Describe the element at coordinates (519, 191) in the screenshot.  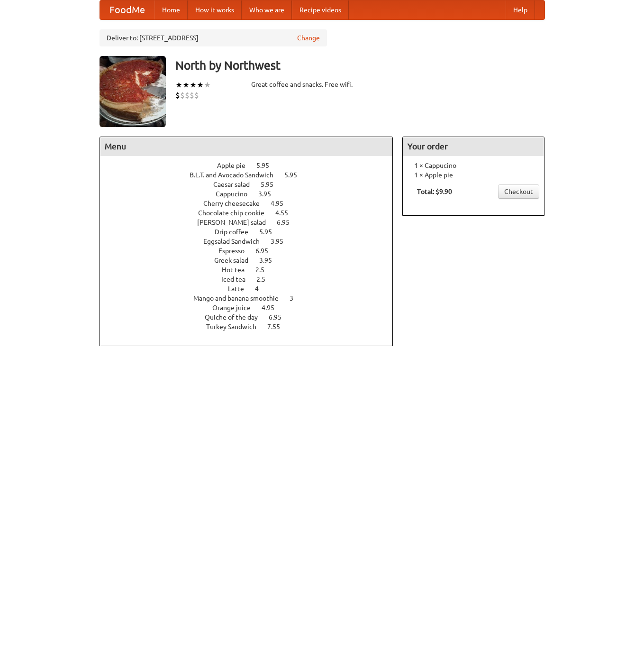
I see `a: Checkout` at that location.